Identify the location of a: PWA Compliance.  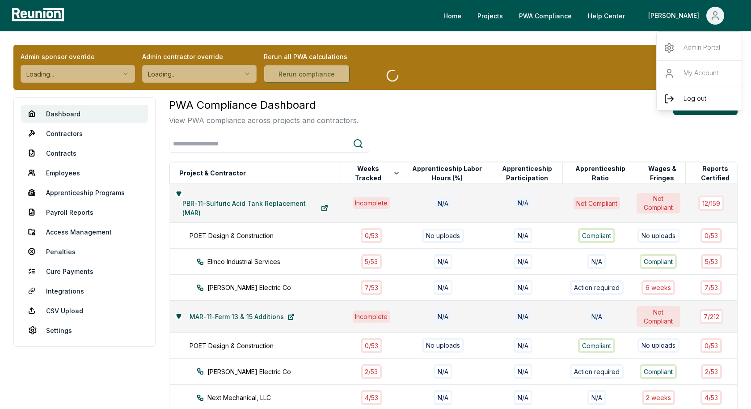
(545, 16).